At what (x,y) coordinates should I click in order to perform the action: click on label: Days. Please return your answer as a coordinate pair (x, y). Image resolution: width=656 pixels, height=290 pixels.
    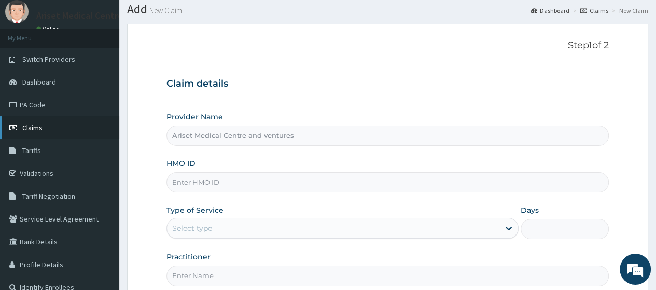
    Looking at the image, I should click on (530, 210).